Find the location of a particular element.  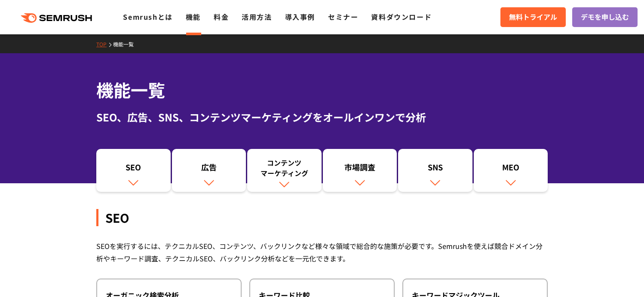

a: デモを申し込む is located at coordinates (605, 17).